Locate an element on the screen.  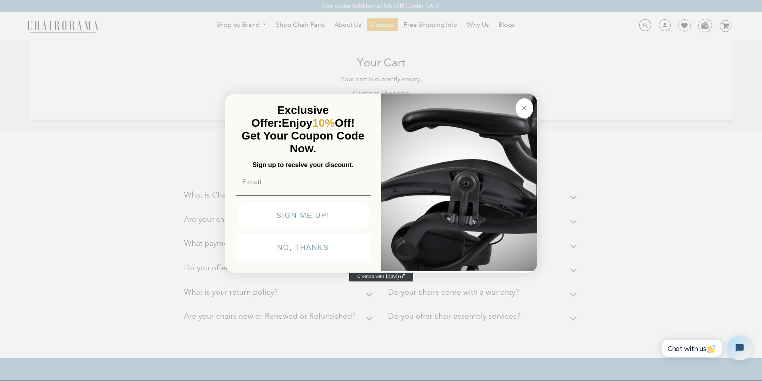
input: Email is located at coordinates (303, 182).